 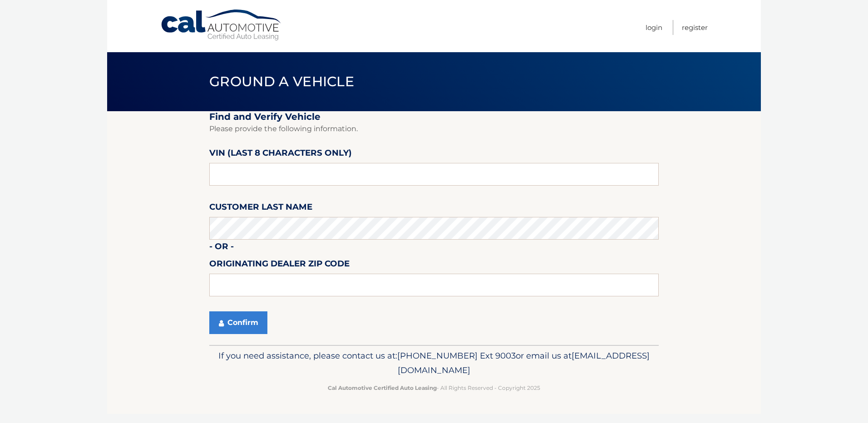 What do you see at coordinates (279, 265) in the screenshot?
I see `label: Originating Dealer Zip Code` at bounding box center [279, 265].